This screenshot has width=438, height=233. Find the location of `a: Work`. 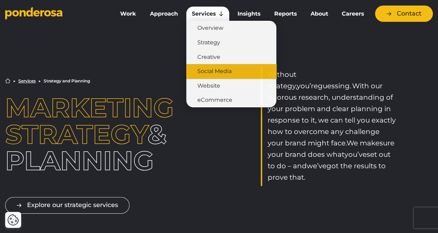

a: Work is located at coordinates (128, 14).